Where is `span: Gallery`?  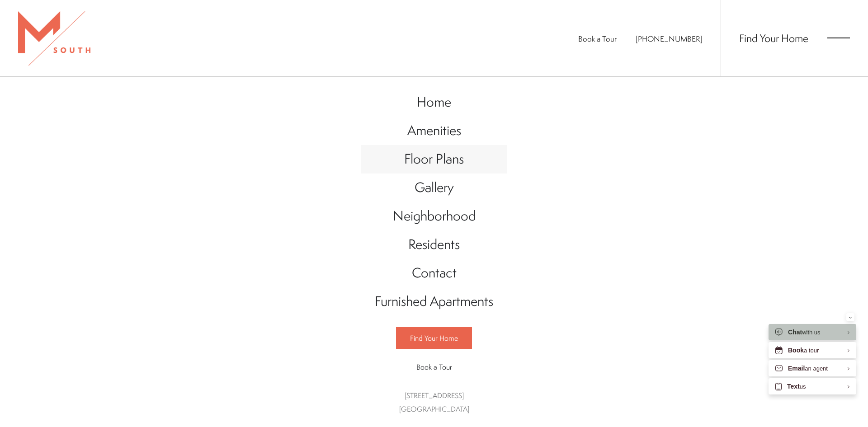 span: Gallery is located at coordinates (434, 187).